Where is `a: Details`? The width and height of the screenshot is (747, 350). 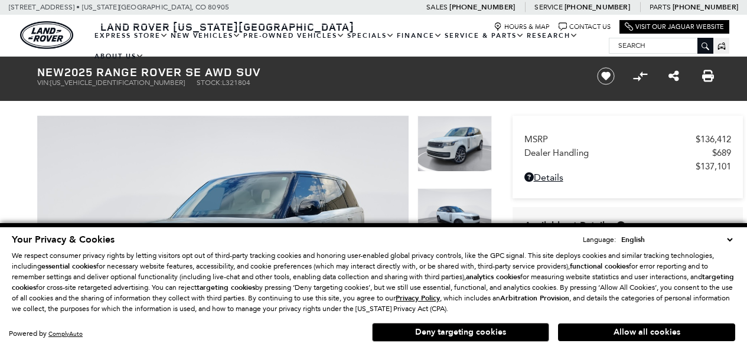 a: Details is located at coordinates (628, 177).